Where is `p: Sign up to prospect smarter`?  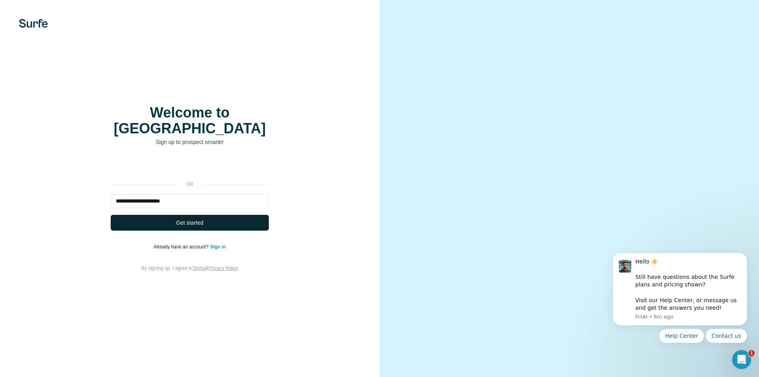
p: Sign up to prospect smarter is located at coordinates (190, 142).